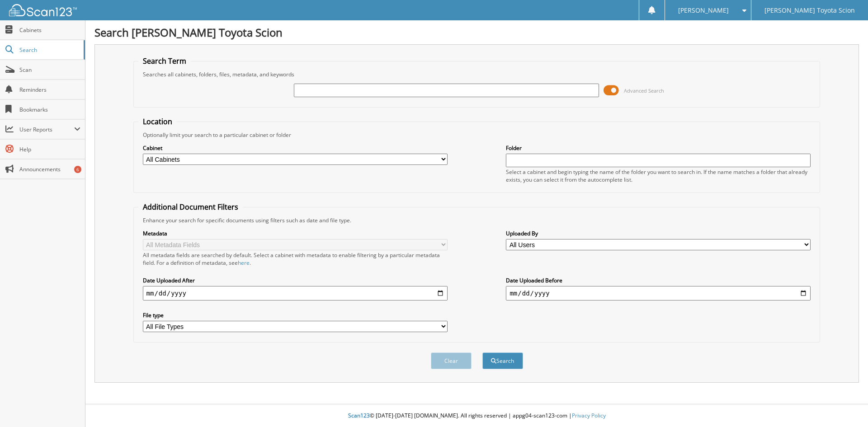  Describe the element at coordinates (658, 176) in the screenshot. I see `div: Select a cabinet and begin typing the name of the folder you want to search in. If the name match...` at that location.